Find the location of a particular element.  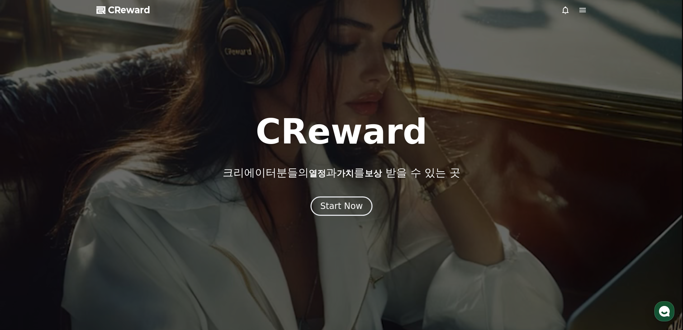

span: CReward is located at coordinates (129, 10).